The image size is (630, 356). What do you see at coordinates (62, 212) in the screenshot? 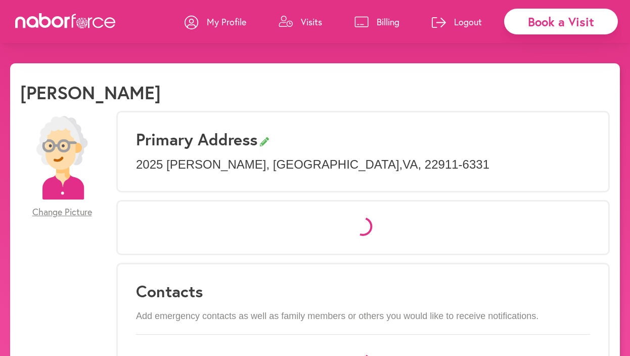
I see `span: Change Picture` at bounding box center [62, 212].